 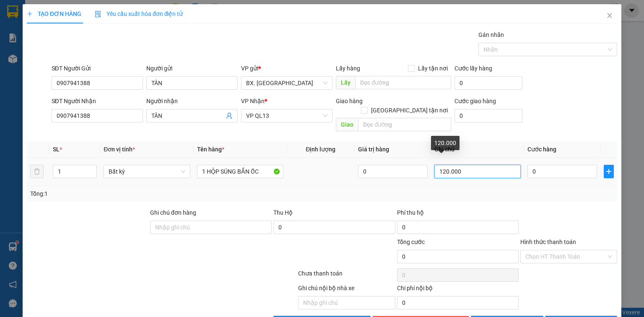 I want to click on div: VP gửi, so click(x=287, y=68).